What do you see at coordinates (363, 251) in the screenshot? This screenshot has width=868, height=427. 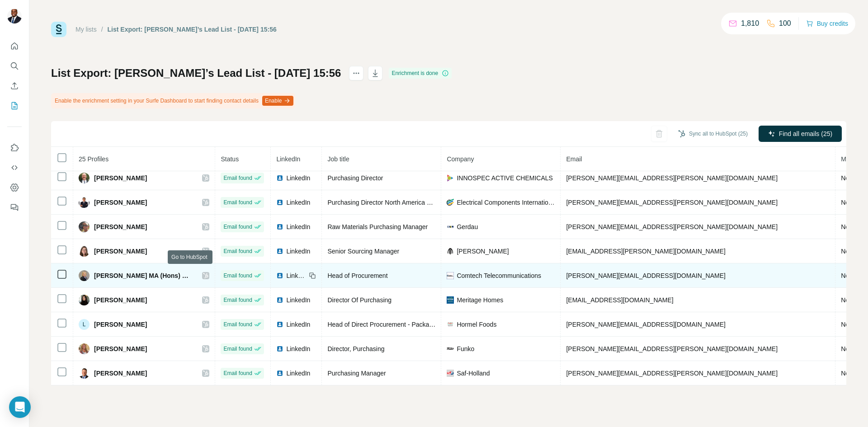 I see `span: Senior Sourcing Manager` at bounding box center [363, 251].